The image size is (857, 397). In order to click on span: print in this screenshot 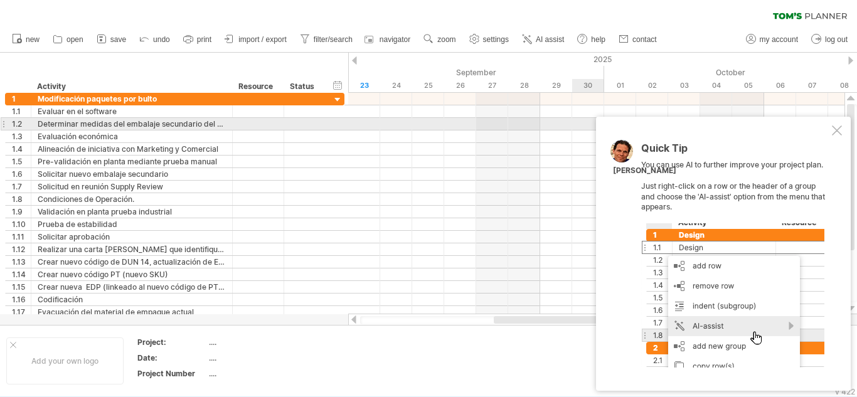, I will do `click(204, 40)`.